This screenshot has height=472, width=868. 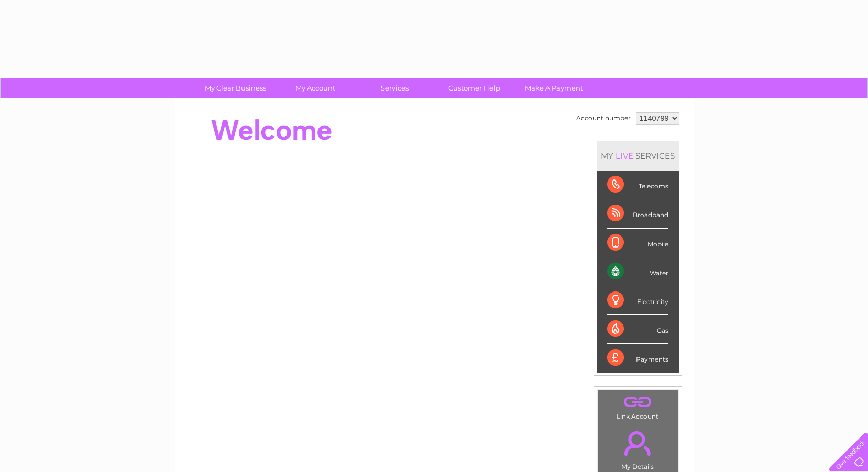 I want to click on div: Mobile, so click(x=638, y=243).